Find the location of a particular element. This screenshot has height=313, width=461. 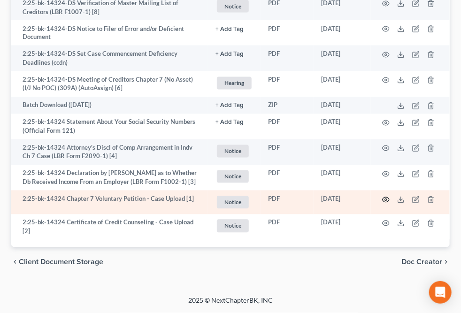

td: ZIP is located at coordinates (287, 106).